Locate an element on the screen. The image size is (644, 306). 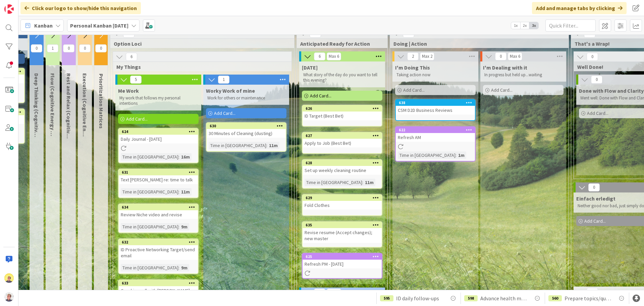
div: 560 is located at coordinates (555, 298).